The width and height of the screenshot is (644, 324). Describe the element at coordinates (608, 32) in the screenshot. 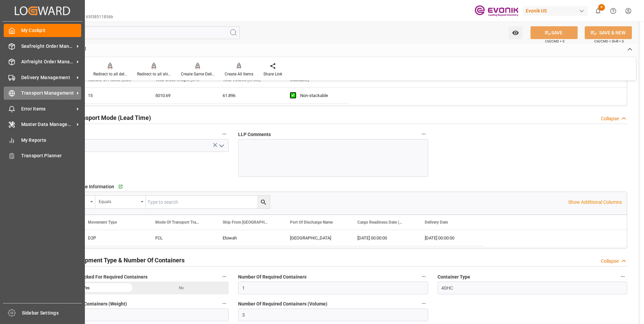

I see `button: SAVE & NEW` at that location.